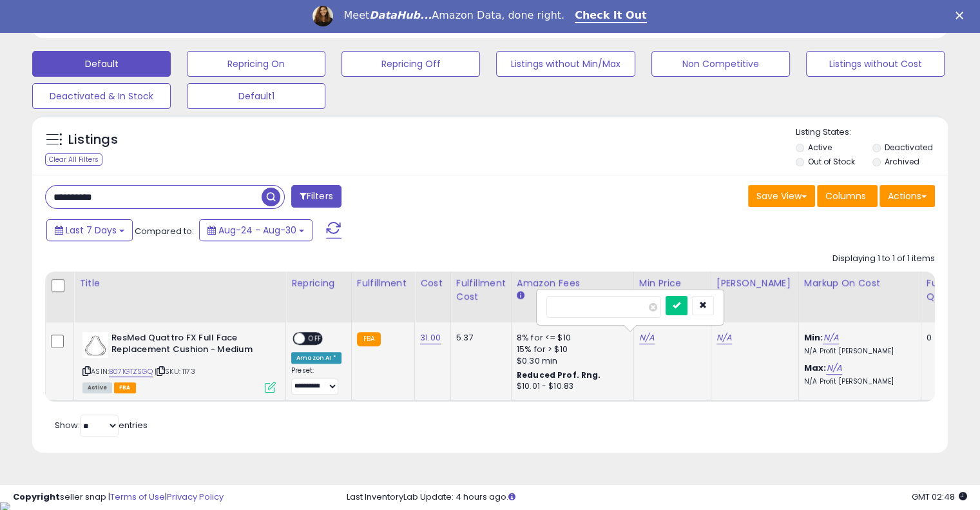  What do you see at coordinates (908, 147) in the screenshot?
I see `label: Deactivated` at bounding box center [908, 147].